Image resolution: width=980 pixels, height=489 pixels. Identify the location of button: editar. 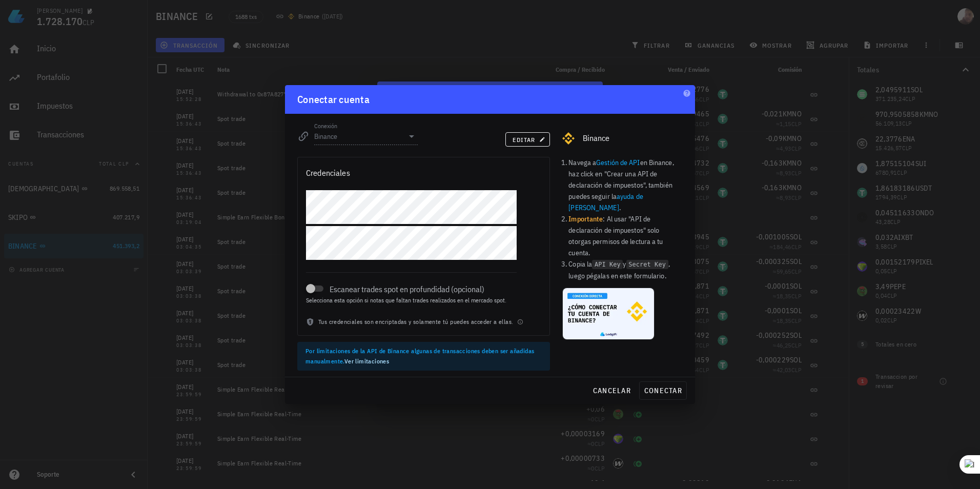
(527, 139).